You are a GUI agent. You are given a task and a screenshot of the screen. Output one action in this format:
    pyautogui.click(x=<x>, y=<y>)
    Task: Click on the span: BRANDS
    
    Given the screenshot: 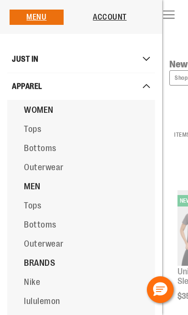 What is the action you would take?
    pyautogui.click(x=39, y=263)
    